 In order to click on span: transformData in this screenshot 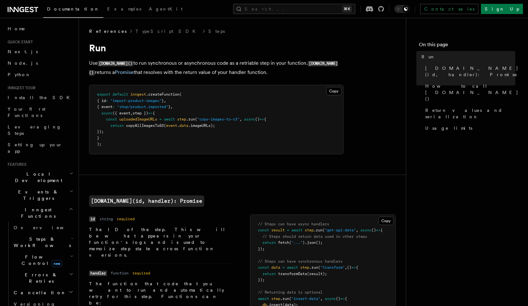, I will do `click(292, 273)`.